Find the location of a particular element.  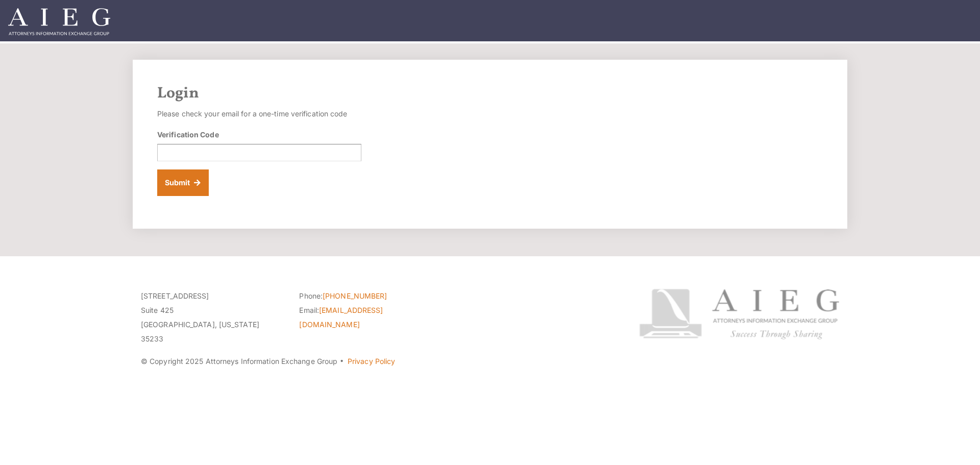

li: Email: is located at coordinates (371, 317).